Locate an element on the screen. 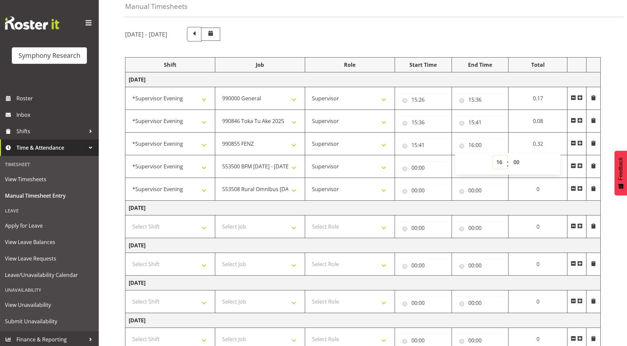  span: Manual Timesheet Entry is located at coordinates (49, 196).